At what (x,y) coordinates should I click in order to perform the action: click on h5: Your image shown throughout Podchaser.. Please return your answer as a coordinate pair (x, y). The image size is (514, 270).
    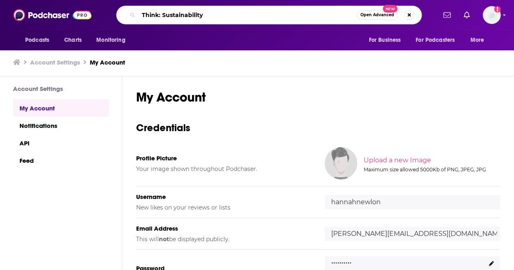
    Looking at the image, I should click on (224, 169).